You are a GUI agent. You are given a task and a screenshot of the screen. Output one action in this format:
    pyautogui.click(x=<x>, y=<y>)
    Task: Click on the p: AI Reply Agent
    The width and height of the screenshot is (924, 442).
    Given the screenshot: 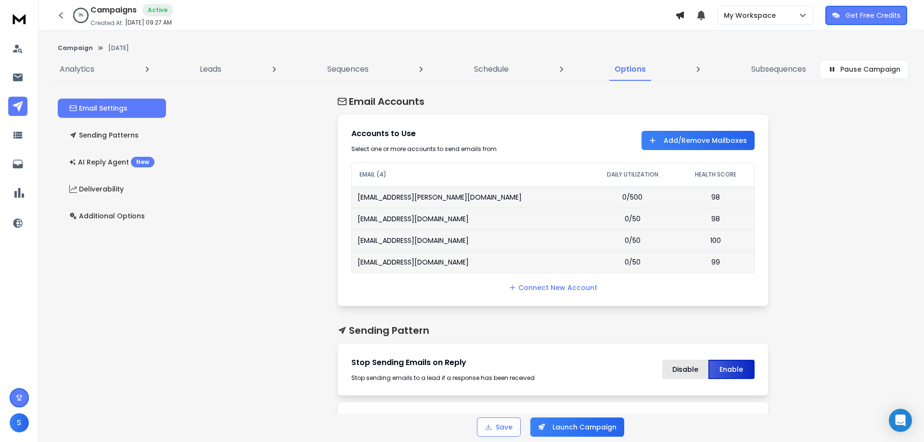 What is the action you would take?
    pyautogui.click(x=112, y=162)
    